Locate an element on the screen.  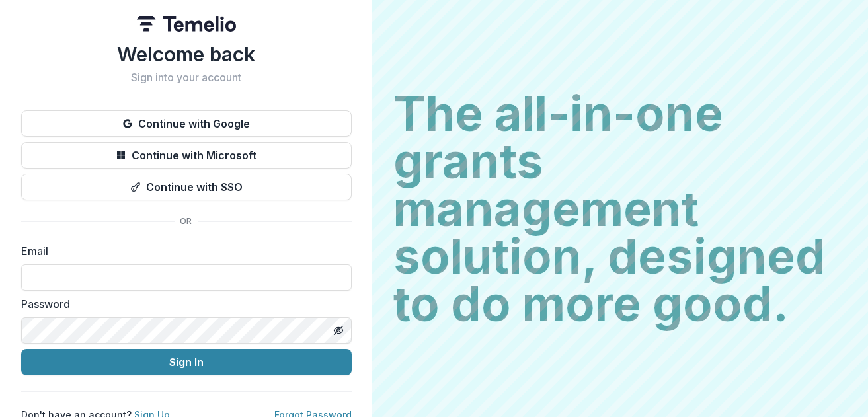
button: Continue with Google is located at coordinates (187, 124).